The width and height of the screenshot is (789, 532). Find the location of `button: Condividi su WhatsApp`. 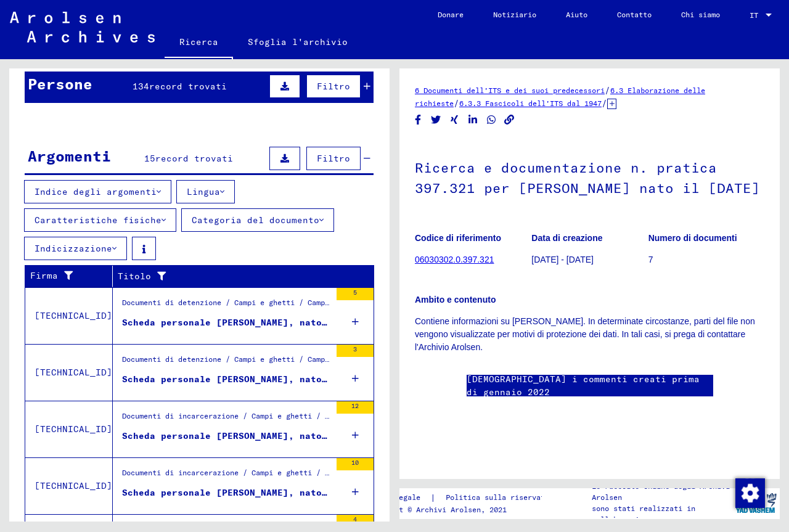

button: Condividi su WhatsApp is located at coordinates (491, 120).